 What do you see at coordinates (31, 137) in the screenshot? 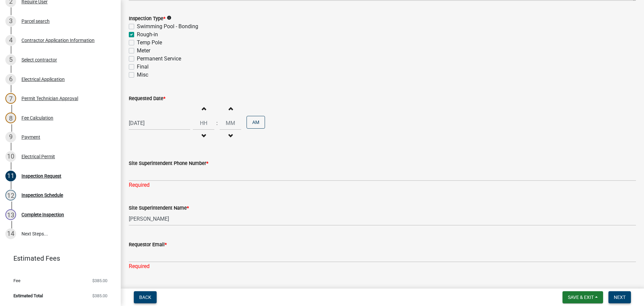
I see `div: Payment` at bounding box center [31, 137].